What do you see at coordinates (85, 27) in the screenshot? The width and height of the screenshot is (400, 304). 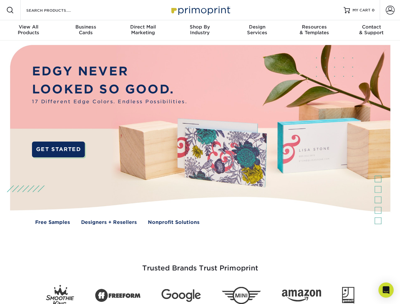 I see `span: Business` at bounding box center [85, 27].